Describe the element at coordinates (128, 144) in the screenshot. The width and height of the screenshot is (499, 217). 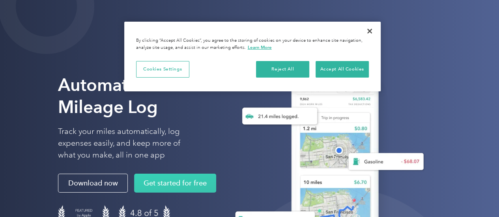
I see `p: Track your miles automatically, log expenses easily, and keep more of what you make, all in one app` at that location.